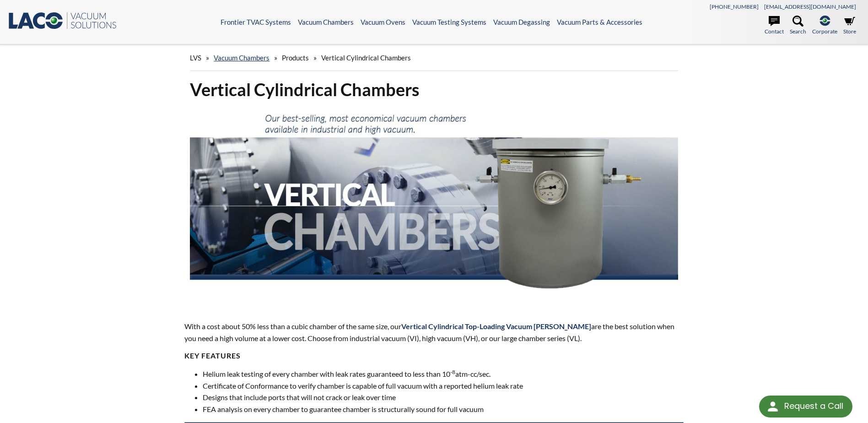 The width and height of the screenshot is (868, 423). Describe the element at coordinates (383, 22) in the screenshot. I see `a: Vacuum Ovens` at that location.